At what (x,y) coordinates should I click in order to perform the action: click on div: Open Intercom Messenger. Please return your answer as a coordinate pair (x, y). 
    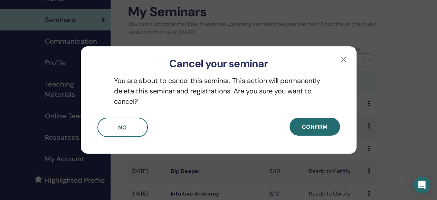
    Looking at the image, I should click on (422, 185).